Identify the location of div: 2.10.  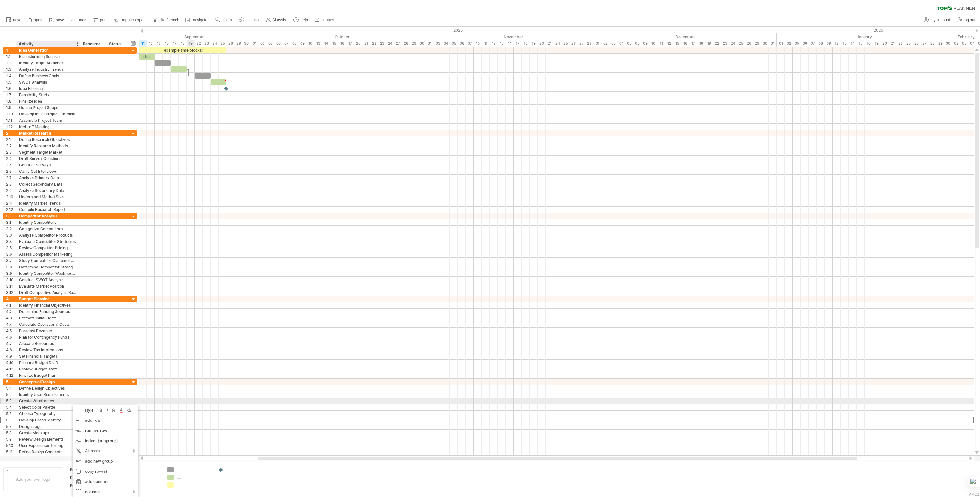
(11, 197).